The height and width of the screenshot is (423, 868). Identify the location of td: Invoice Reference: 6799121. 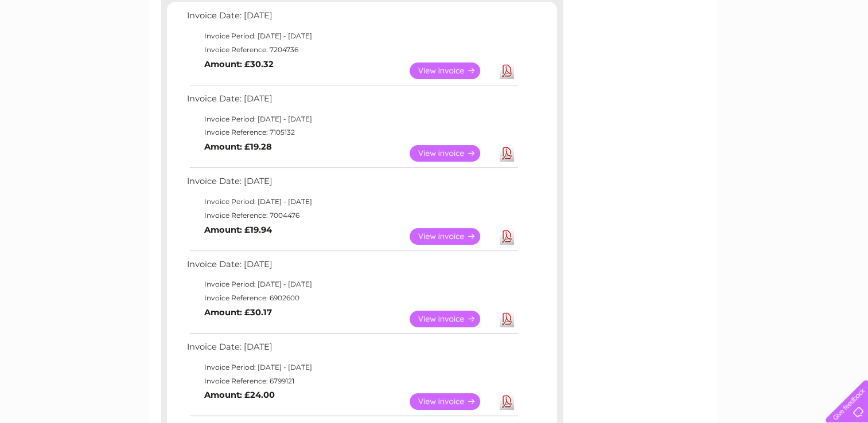
(351, 381).